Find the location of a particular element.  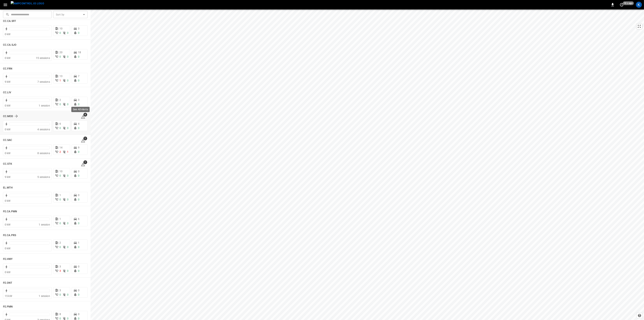

h6: FE.ONT is located at coordinates (8, 283).